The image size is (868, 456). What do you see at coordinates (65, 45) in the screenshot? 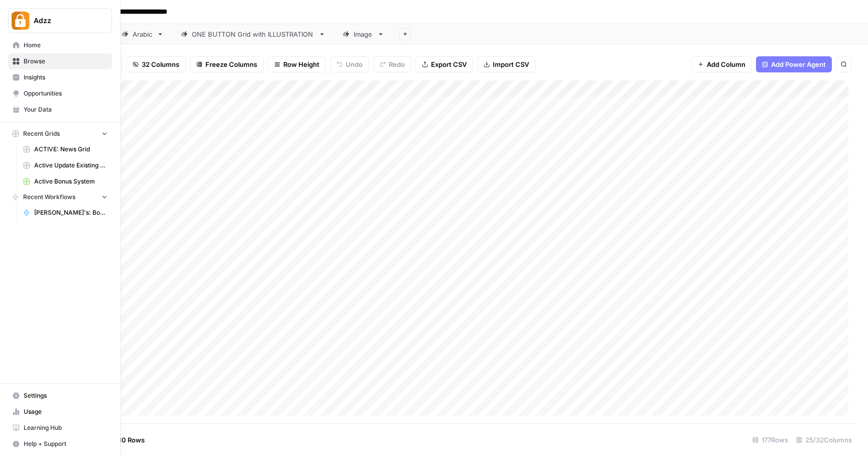
I see `span: Home` at bounding box center [65, 45].